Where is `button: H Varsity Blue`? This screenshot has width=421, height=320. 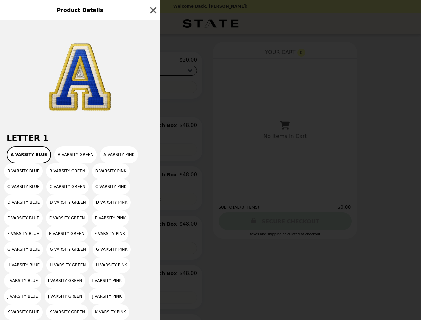 button: H Varsity Blue is located at coordinates (23, 265).